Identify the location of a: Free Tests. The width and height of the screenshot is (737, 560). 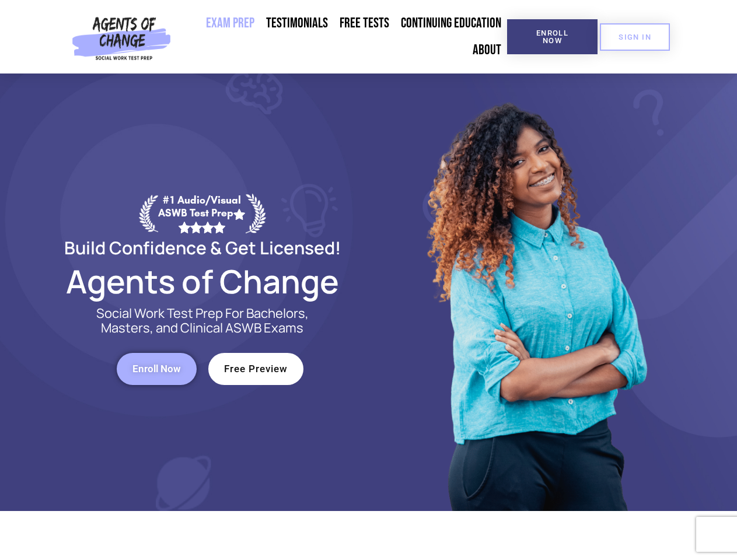
(364, 23).